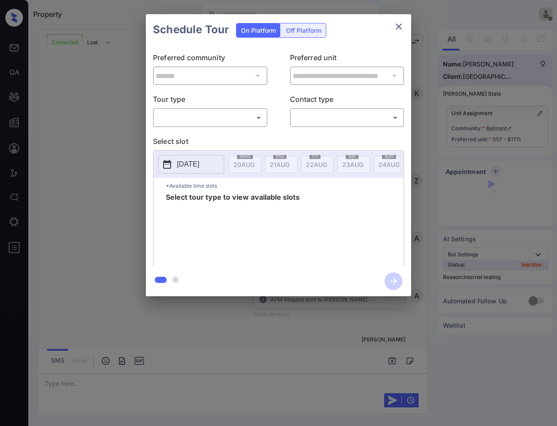 The width and height of the screenshot is (557, 426). I want to click on span: Select tour type to view available slots, so click(233, 229).